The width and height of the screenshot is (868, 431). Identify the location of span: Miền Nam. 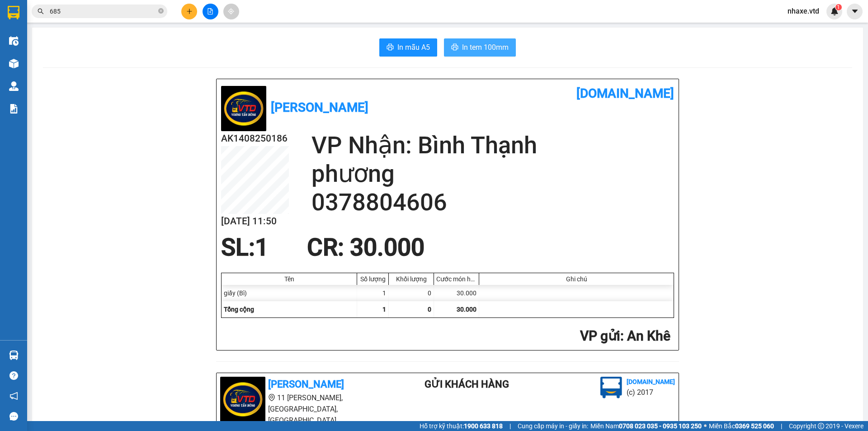
(646, 426).